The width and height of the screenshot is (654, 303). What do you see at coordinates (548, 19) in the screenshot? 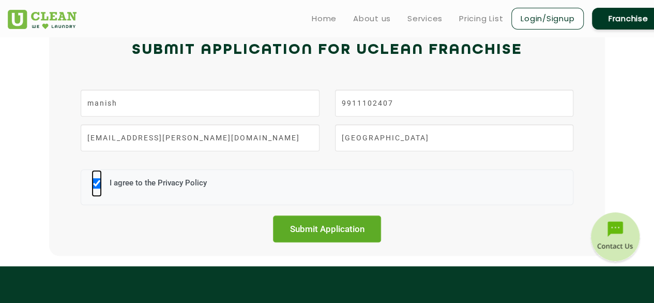
I see `a: Login/Signup` at bounding box center [548, 19].